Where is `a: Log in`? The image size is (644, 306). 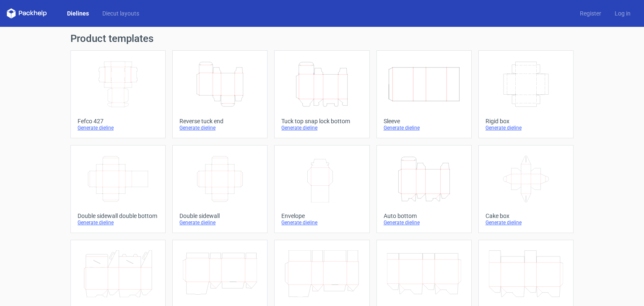
a: Log in is located at coordinates (622, 13).